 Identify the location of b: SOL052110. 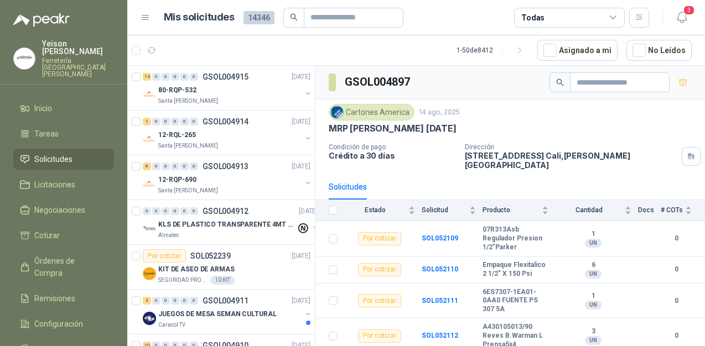
(440, 270).